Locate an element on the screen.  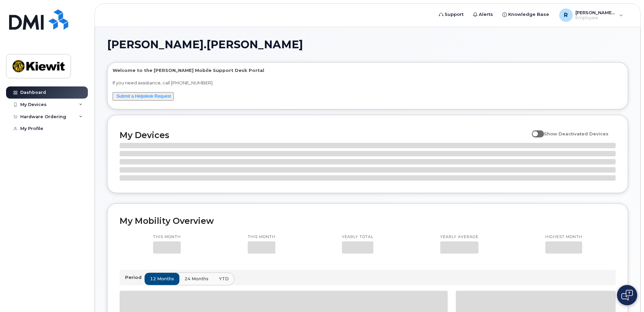
img: Open chat is located at coordinates (627, 295).